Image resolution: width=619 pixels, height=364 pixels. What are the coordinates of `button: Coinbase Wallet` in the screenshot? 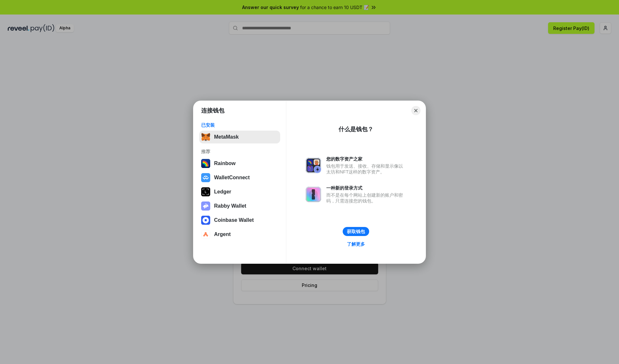 It's located at (240, 220).